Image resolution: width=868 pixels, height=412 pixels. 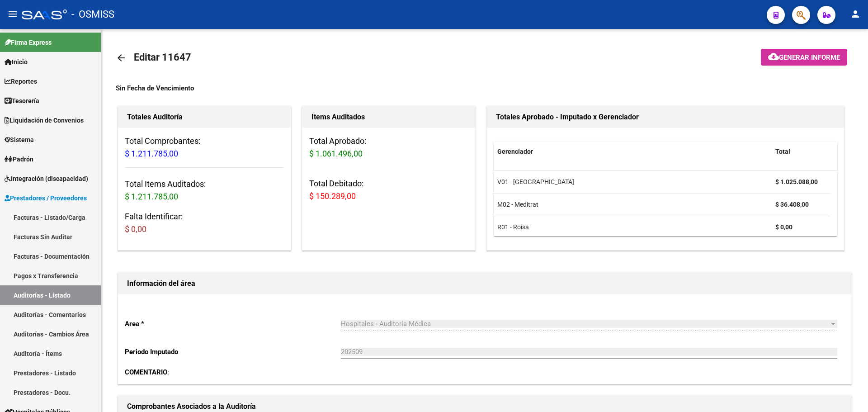 What do you see at coordinates (388, 117) in the screenshot?
I see `h1: Items Auditados` at bounding box center [388, 117].